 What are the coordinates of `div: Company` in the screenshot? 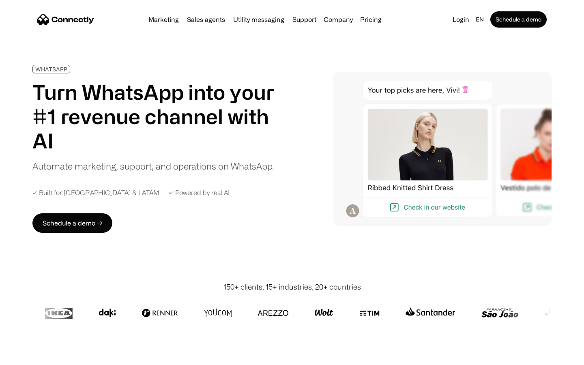 It's located at (338, 19).